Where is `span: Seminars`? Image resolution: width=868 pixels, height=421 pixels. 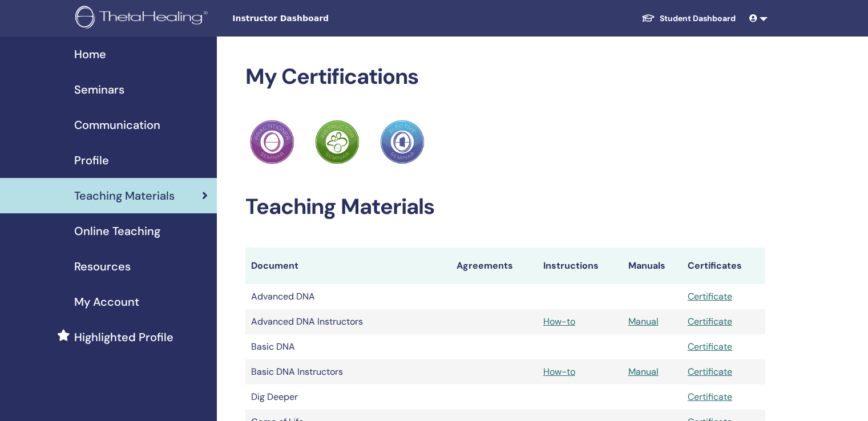
span: Seminars is located at coordinates (99, 90).